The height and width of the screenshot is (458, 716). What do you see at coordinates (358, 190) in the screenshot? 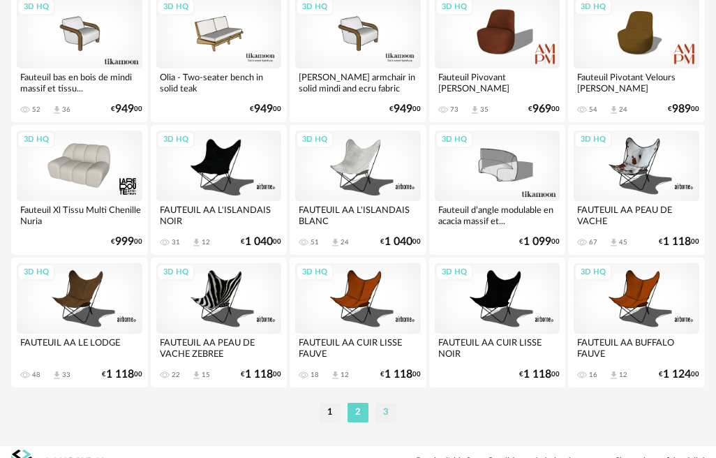
I see `a: 3D HQ FAUTEUIL AA L'ISLANDAIS BLANC 51 Download icon 24 €1 04000` at bounding box center [358, 190].